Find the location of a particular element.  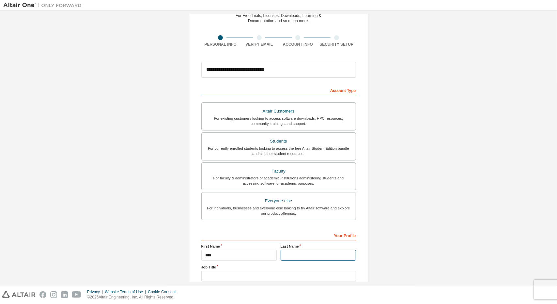

p: © 2025 Altair Engineering, Inc. All Rights Reserved. is located at coordinates (134, 298).